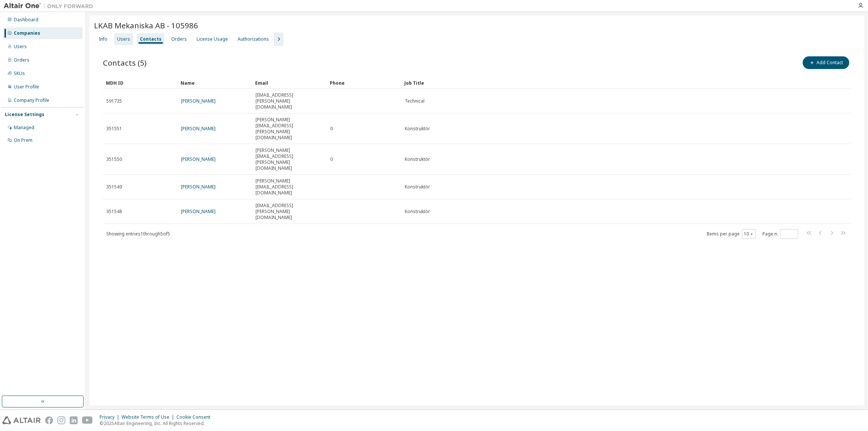  I want to click on span: Contacts (5), so click(124, 63).